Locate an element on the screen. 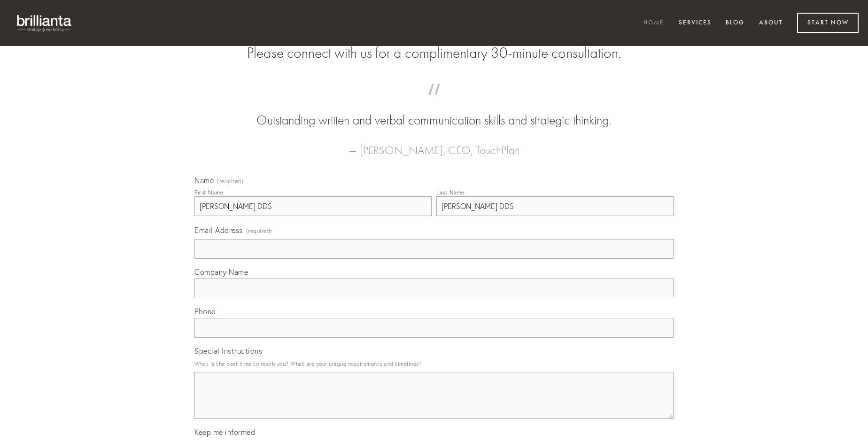 The width and height of the screenshot is (868, 441). span: Company Name is located at coordinates (221, 272).